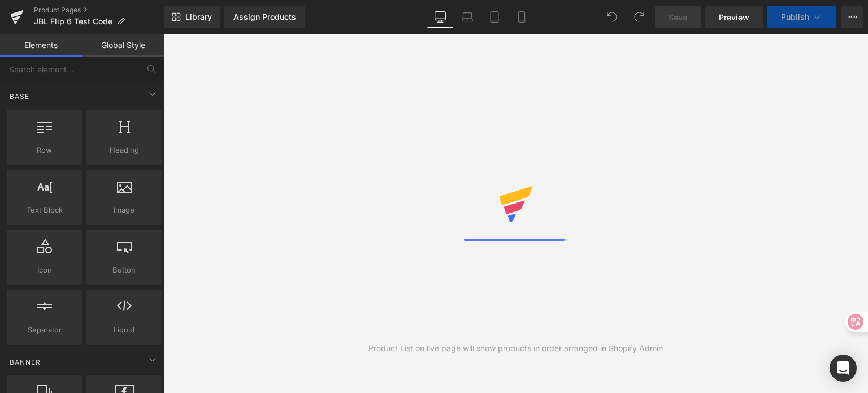 The image size is (868, 393). What do you see at coordinates (44, 210) in the screenshot?
I see `span: Text Block` at bounding box center [44, 210].